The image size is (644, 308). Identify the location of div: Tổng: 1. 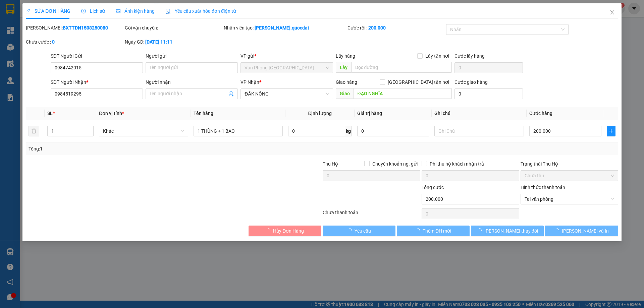
(138, 148).